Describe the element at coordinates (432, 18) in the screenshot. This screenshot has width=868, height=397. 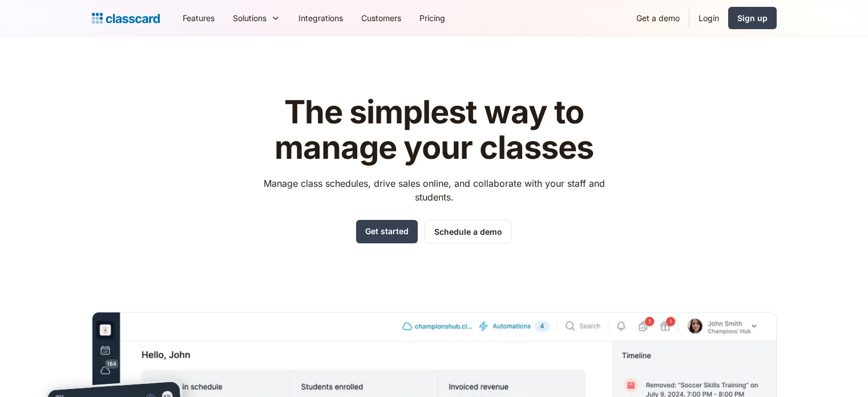
I see `a: Pricing` at that location.